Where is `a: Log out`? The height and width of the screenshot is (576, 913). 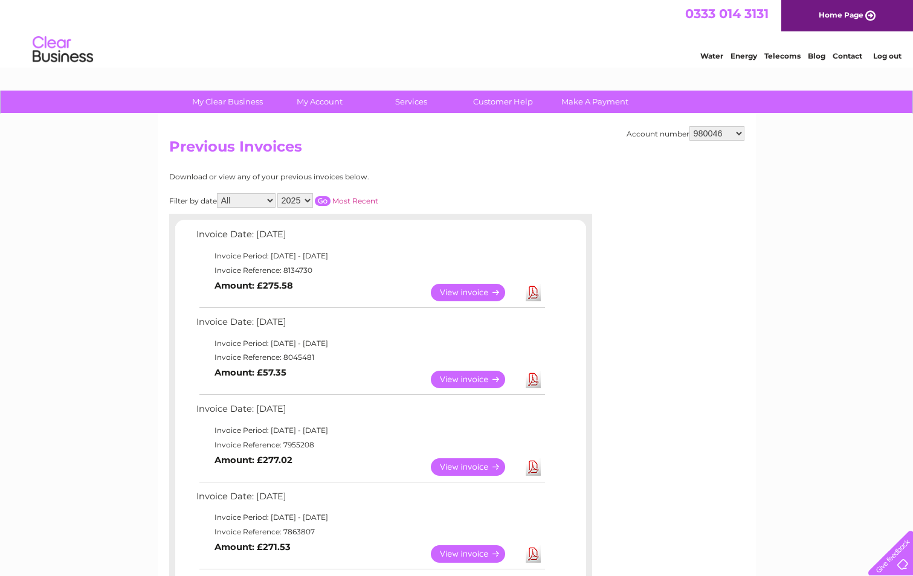
a: Log out is located at coordinates (887, 56).